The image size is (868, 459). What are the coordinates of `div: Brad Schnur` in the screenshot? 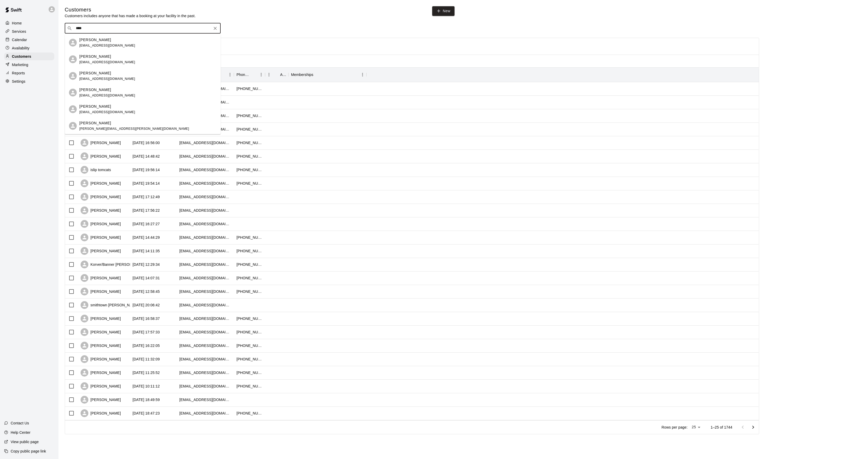 It's located at (73, 109).